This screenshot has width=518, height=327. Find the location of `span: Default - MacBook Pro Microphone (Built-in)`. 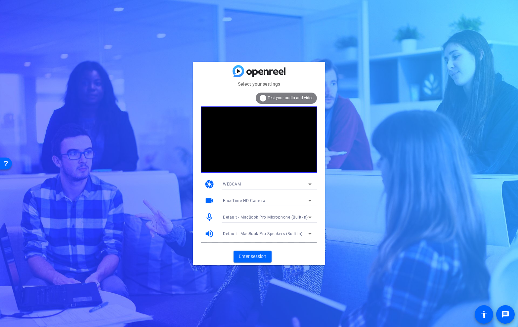

span: Default - MacBook Pro Microphone (Built-in) is located at coordinates (265, 217).